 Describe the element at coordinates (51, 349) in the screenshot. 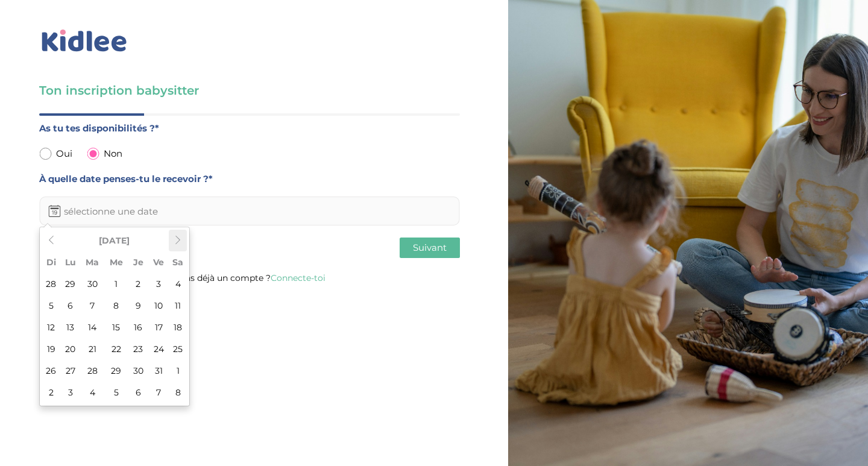

I see `td: 19` at that location.